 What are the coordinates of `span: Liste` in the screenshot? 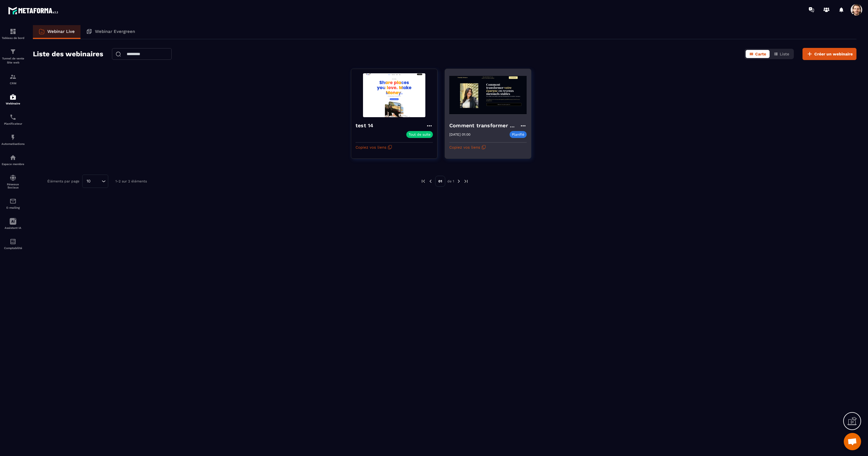 It's located at (784, 54).